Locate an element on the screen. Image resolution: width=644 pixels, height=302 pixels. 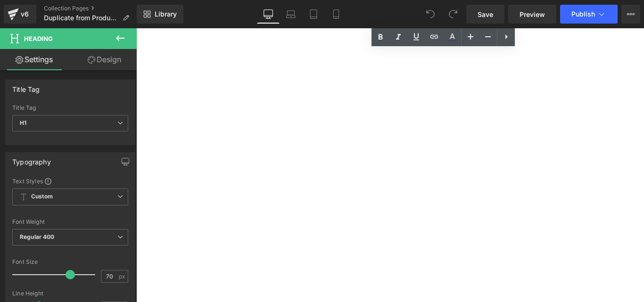
span: Preview is located at coordinates (532, 14).